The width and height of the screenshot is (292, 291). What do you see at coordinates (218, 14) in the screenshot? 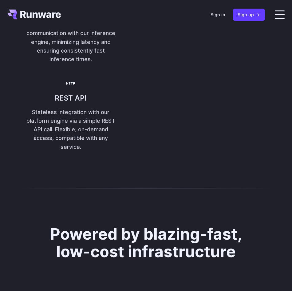
I see `a: Sign in` at bounding box center [218, 14].